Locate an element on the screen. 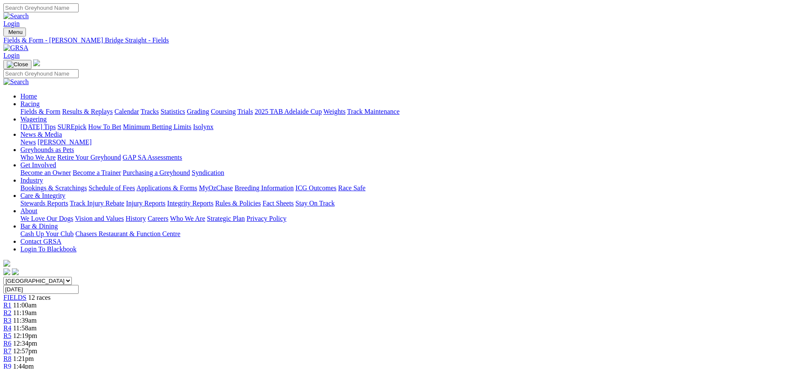 Image resolution: width=808 pixels, height=369 pixels. a: Retire Your Greyhound is located at coordinates (89, 157).